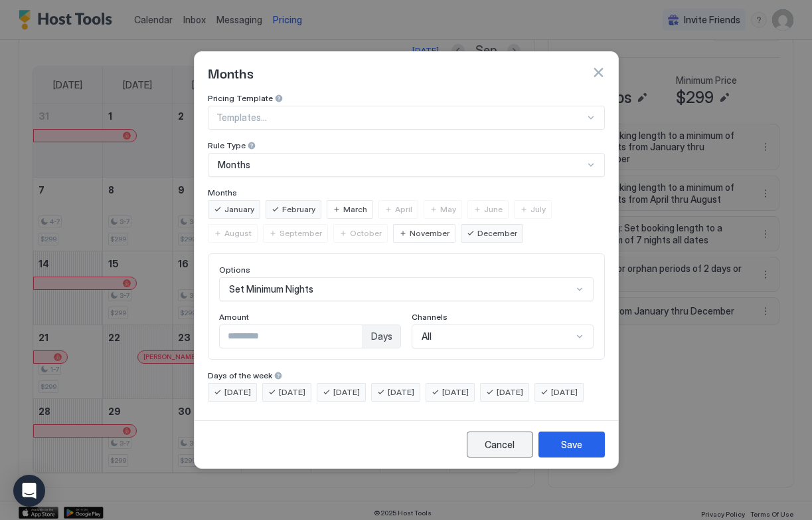  What do you see at coordinates (430, 316) in the screenshot?
I see `span: Channels` at bounding box center [430, 316].